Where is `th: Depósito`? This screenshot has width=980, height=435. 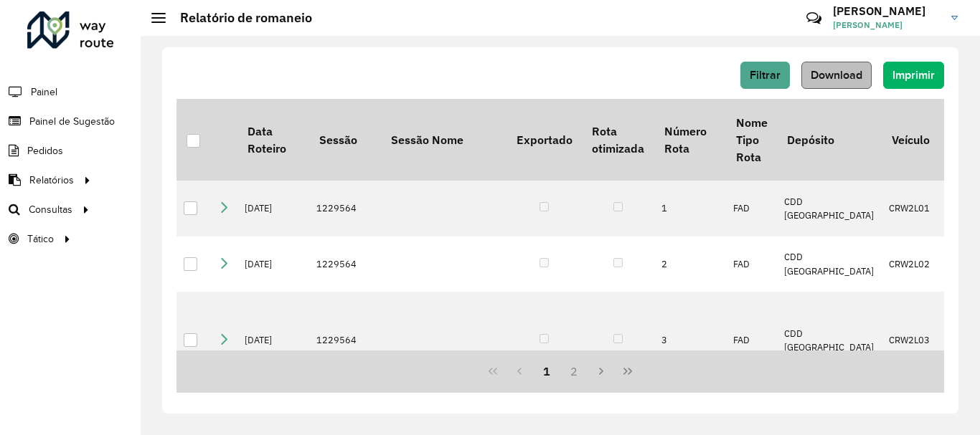 th: Depósito is located at coordinates (829, 140).